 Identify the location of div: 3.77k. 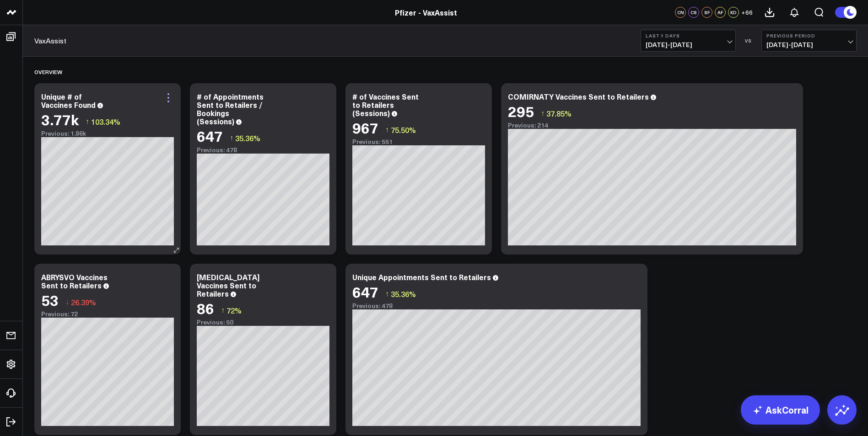
(60, 119).